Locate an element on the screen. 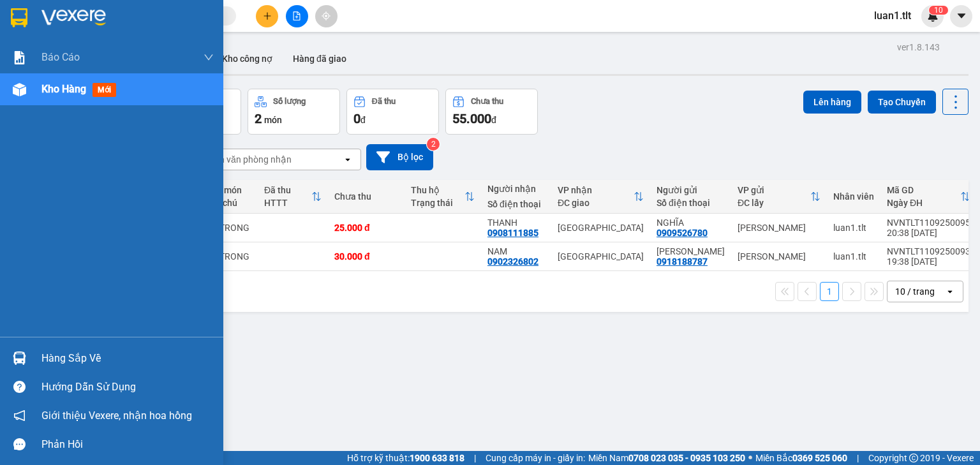 The height and width of the screenshot is (465, 980). div: Thu hộ is located at coordinates (438, 190).